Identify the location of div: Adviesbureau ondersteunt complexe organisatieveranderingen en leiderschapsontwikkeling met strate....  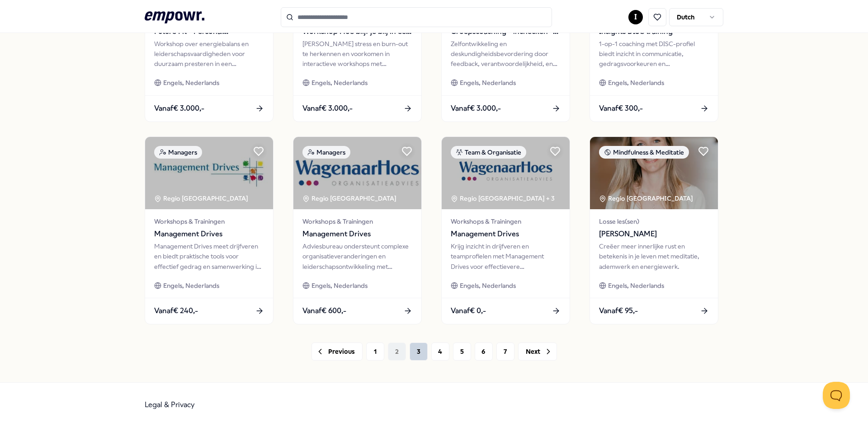
(357, 257).